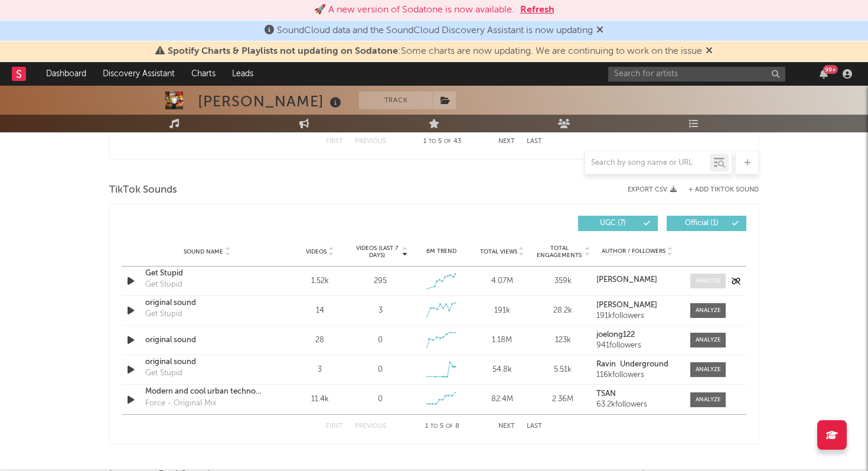 The image size is (868, 471). Describe the element at coordinates (498, 252) in the screenshot. I see `span: Total Views` at that location.